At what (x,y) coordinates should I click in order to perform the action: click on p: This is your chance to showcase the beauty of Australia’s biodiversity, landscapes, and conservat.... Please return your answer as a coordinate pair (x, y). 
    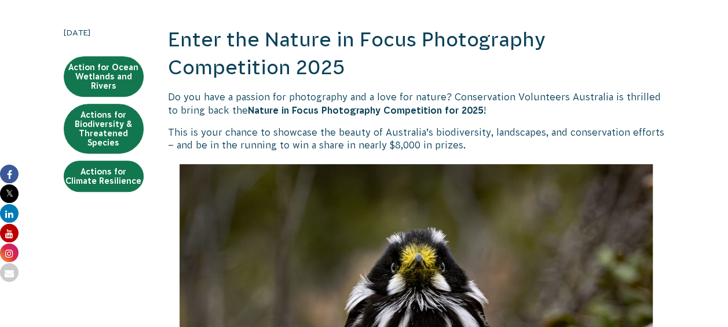
    Looking at the image, I should click on (417, 138).